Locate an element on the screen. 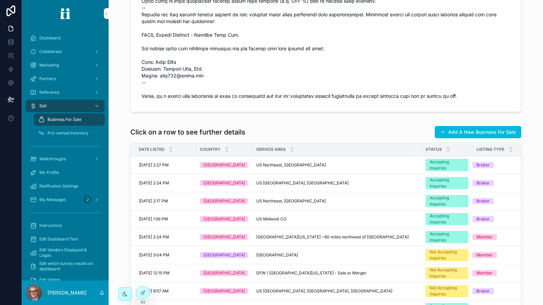  a: Reference is located at coordinates (65, 92).